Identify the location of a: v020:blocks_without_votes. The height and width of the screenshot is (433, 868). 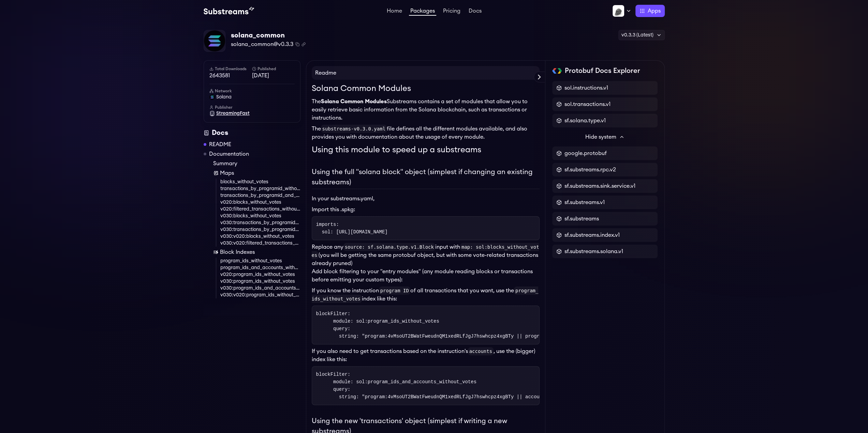
(260, 202).